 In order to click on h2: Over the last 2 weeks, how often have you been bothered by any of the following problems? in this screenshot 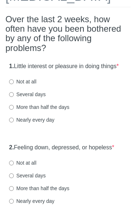, I will do `click(68, 34)`.